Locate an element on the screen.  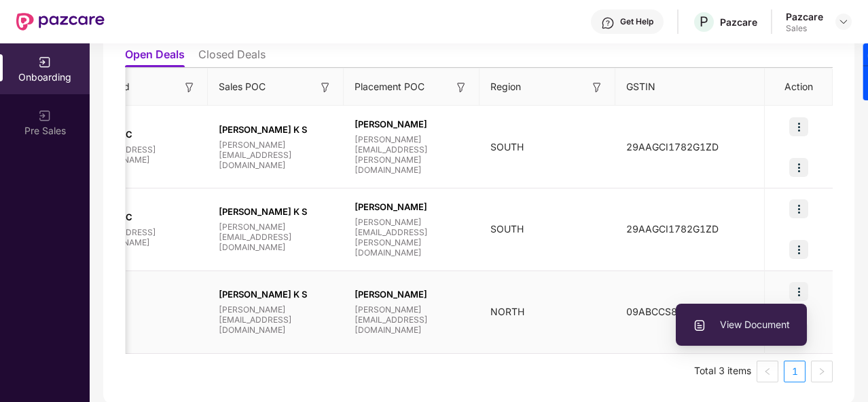
button: right is located at coordinates (822, 371).